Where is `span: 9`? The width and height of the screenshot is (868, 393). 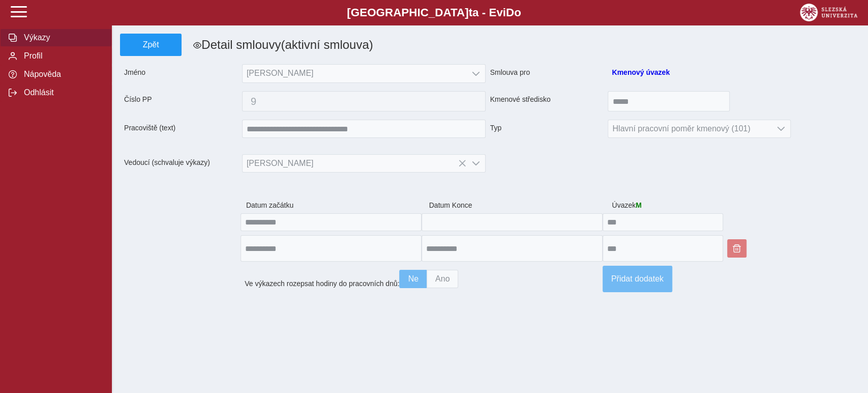
span: 9 is located at coordinates (364, 101).